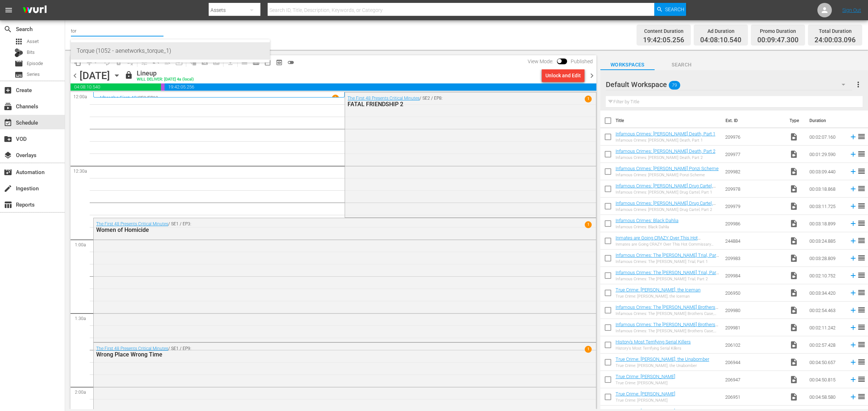  What do you see at coordinates (291, 63) in the screenshot?
I see `span: toggle_off` at bounding box center [291, 63].